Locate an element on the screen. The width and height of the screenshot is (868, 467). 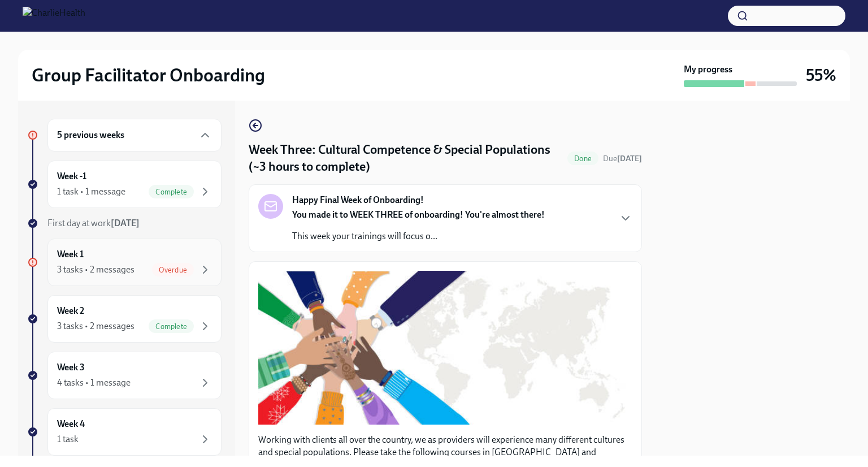
h6: Week 2 is located at coordinates (71, 311).